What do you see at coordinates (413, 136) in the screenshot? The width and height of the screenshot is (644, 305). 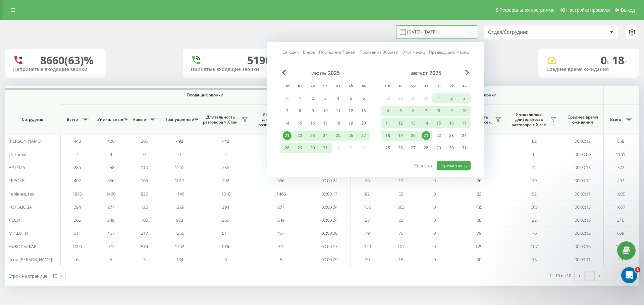 I see `div: 20` at bounding box center [413, 136].